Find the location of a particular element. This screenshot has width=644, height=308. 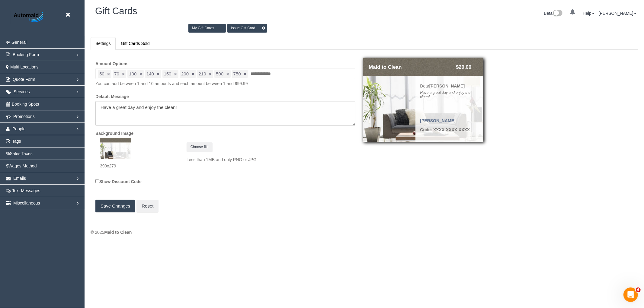

span: Wages Method is located at coordinates (23, 166).